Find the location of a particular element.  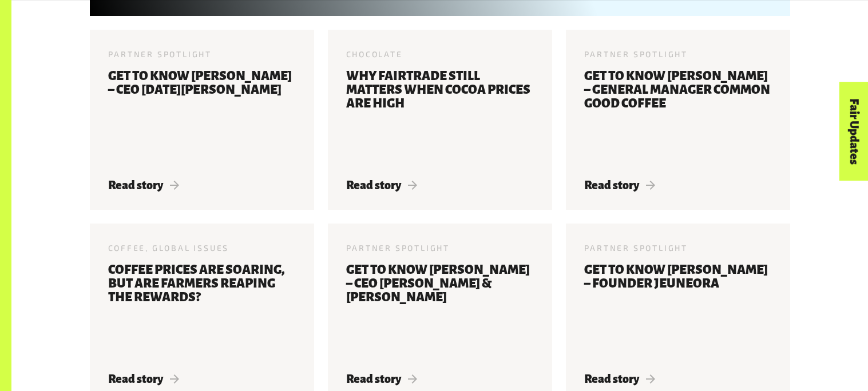

a: Chocolate Why Fairtrade still matters when cocoa prices are high Read story is located at coordinates (440, 120).